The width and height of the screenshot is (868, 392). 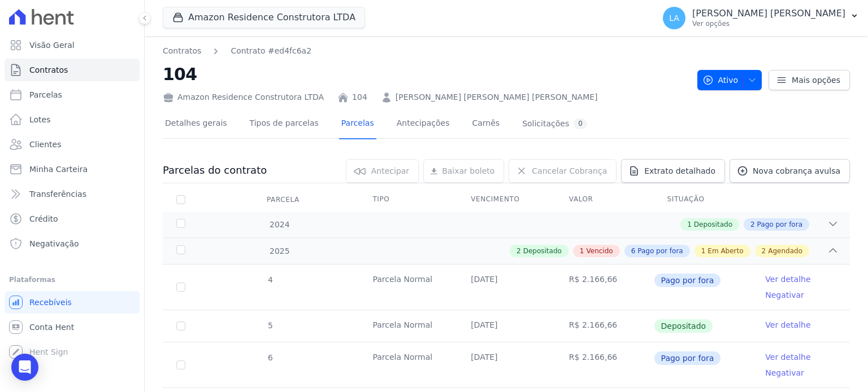 I want to click on h3: Parcelas do contrato, so click(x=215, y=170).